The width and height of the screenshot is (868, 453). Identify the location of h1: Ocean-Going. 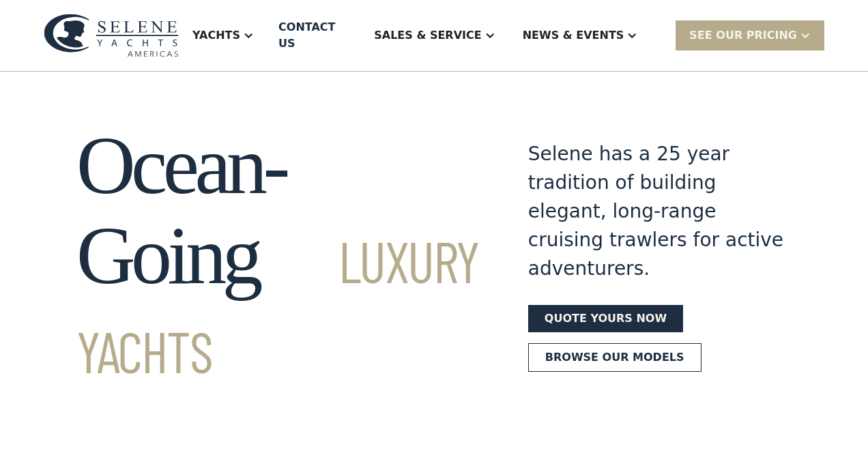
(278, 256).